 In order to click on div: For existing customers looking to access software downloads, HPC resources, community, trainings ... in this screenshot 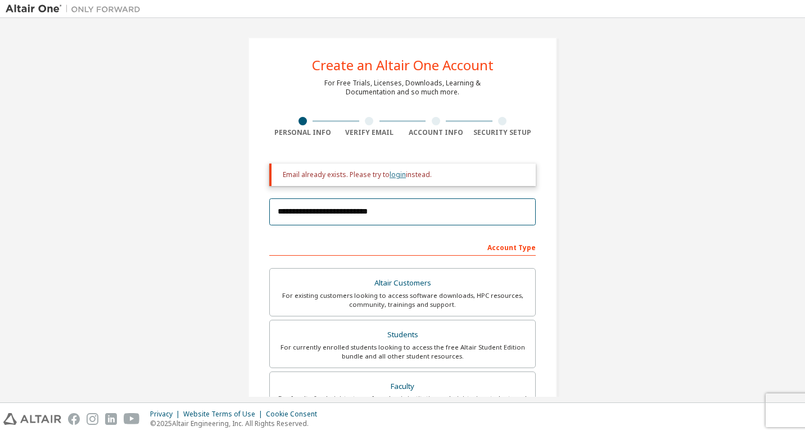, I will do `click(402, 300)`.